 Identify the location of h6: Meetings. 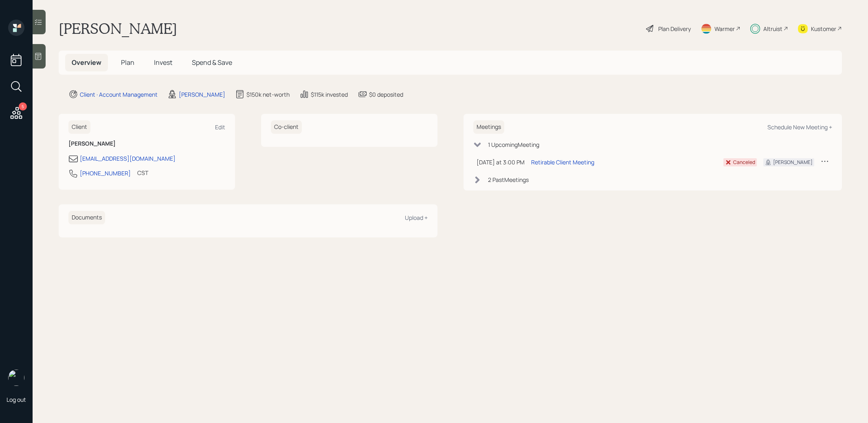
(489, 127).